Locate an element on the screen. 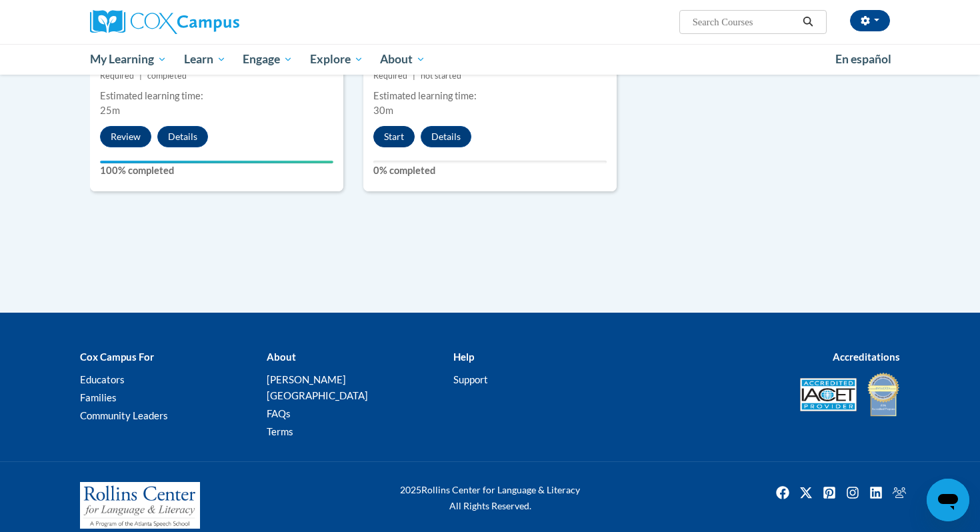  a: About is located at coordinates (403, 59).